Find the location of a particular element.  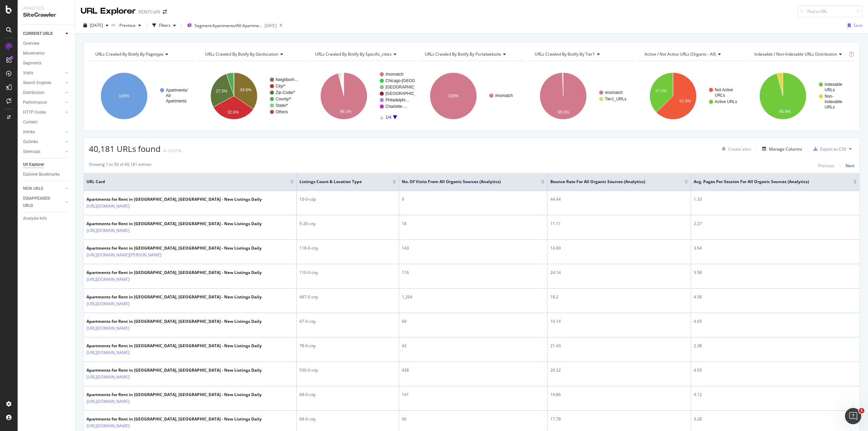

div: Previous is located at coordinates (826, 165).